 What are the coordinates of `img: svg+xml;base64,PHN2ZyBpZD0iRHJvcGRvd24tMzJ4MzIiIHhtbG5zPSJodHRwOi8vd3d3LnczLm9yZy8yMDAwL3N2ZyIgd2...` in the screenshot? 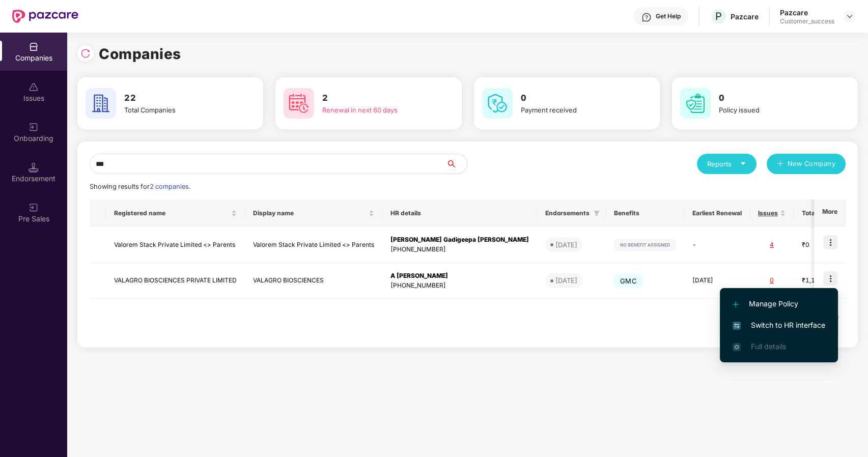 It's located at (850, 16).